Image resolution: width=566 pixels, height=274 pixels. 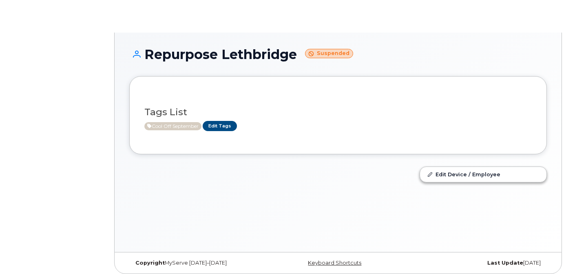 What do you see at coordinates (334, 263) in the screenshot?
I see `a: Keyboard Shortcuts` at bounding box center [334, 263].